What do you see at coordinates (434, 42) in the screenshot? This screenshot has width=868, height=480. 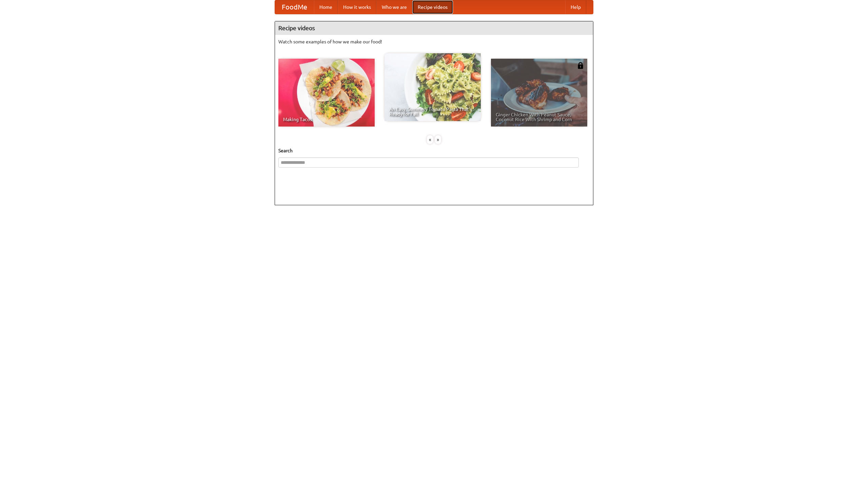 I see `p: Watch some examples of how we make our food!` at bounding box center [434, 42].